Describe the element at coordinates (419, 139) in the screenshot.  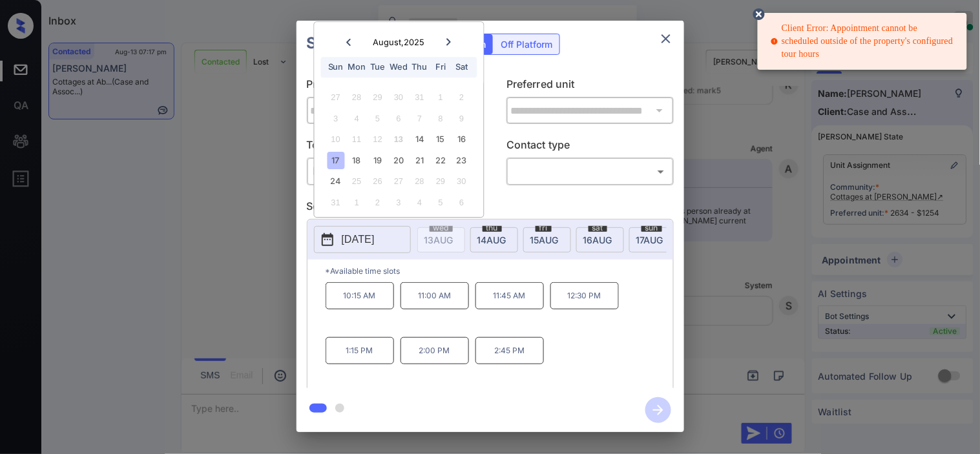
I see `div: Choose Thursday, August 14th, 2025` at that location.